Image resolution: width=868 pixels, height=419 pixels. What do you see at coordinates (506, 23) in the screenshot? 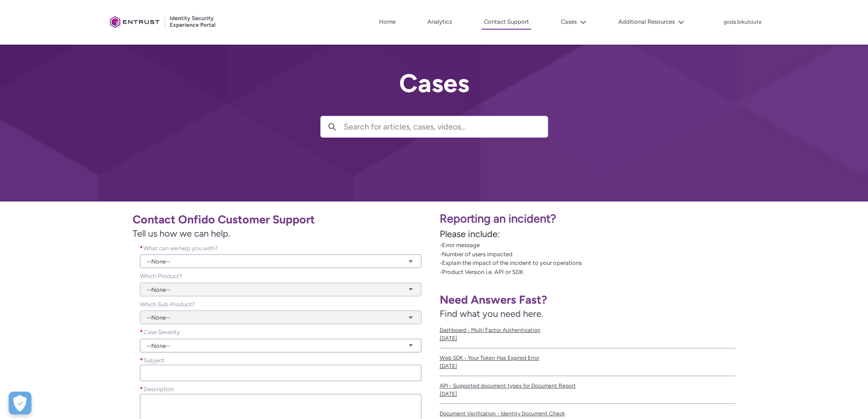
I see `a: Contact Support` at bounding box center [506, 23].